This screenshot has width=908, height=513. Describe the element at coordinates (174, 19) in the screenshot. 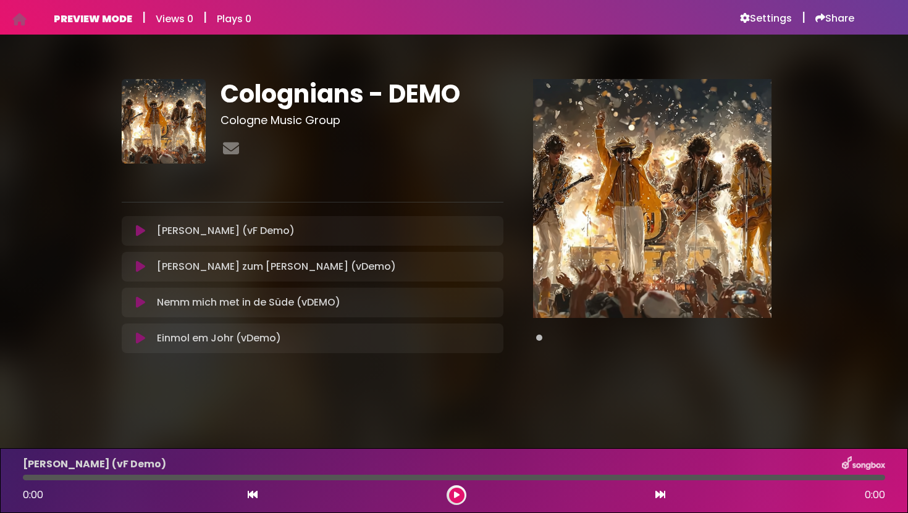

I see `h6: Views 0` at that location.